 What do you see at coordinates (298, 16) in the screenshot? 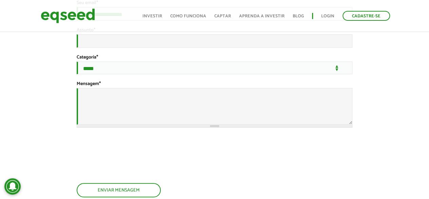
I see `a: Blog` at bounding box center [298, 16].